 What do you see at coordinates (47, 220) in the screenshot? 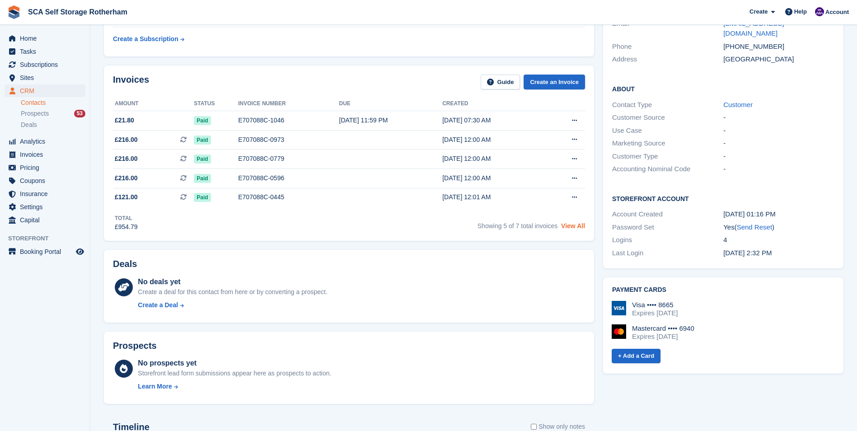
I see `span: Capital` at bounding box center [47, 220].